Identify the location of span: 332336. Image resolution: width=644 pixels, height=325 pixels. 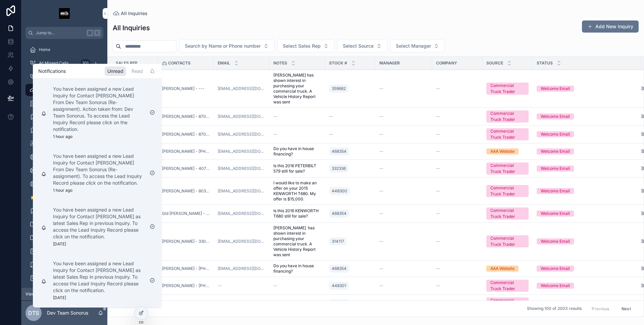
(339, 168).